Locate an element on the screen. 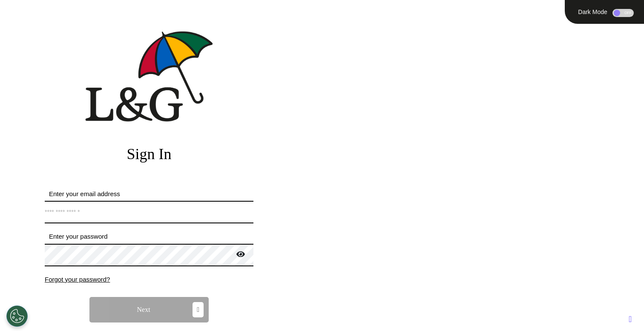  label: Enter your password is located at coordinates (149, 237).